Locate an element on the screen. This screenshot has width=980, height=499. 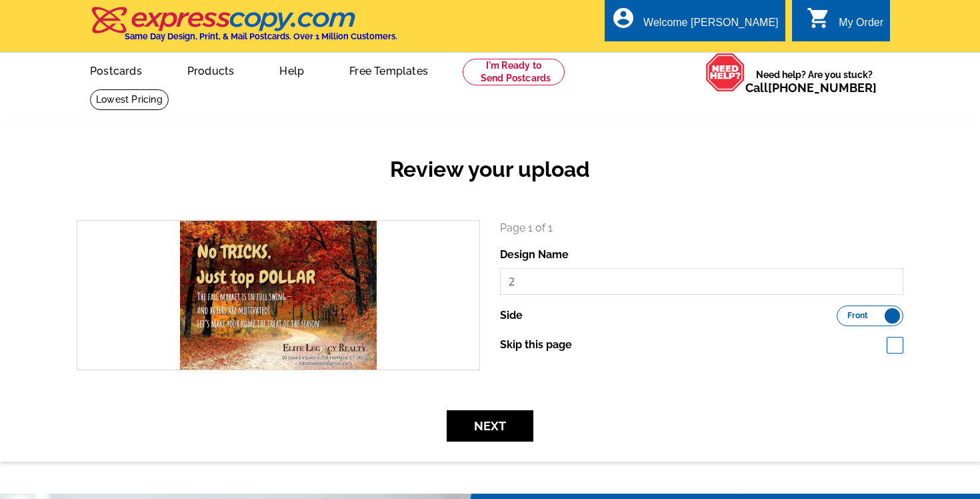
div: My Order is located at coordinates (861, 26).